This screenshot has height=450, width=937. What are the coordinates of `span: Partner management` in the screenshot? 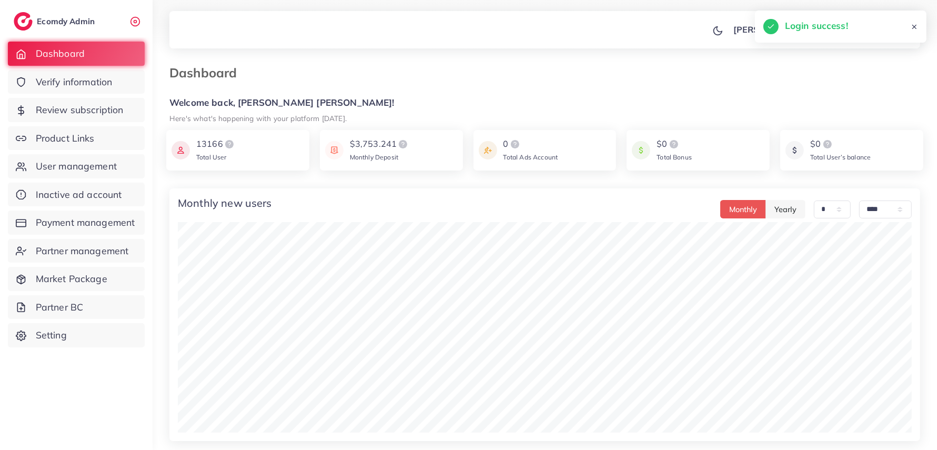 It's located at (82, 251).